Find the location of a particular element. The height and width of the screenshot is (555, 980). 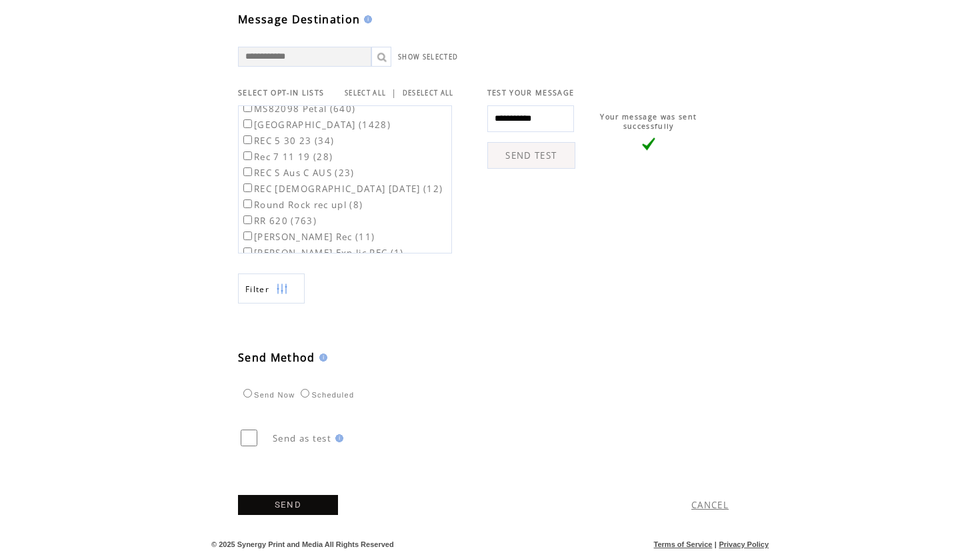

label: MS82098 Petal (640) is located at coordinates (298, 109).